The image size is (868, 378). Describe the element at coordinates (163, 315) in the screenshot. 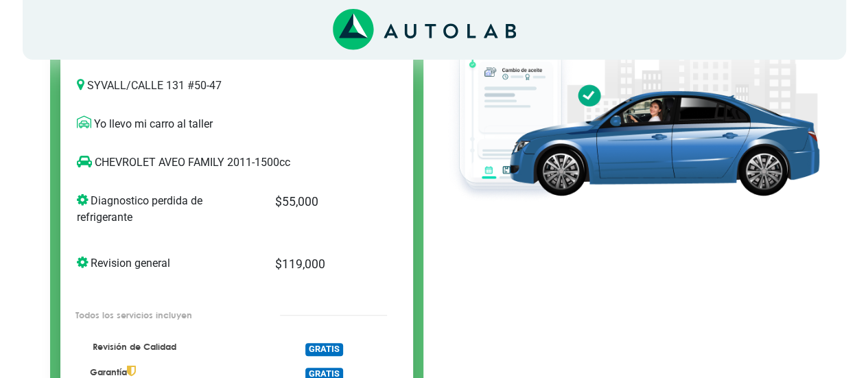

I see `p: Todos los servicios incluyen` at that location.